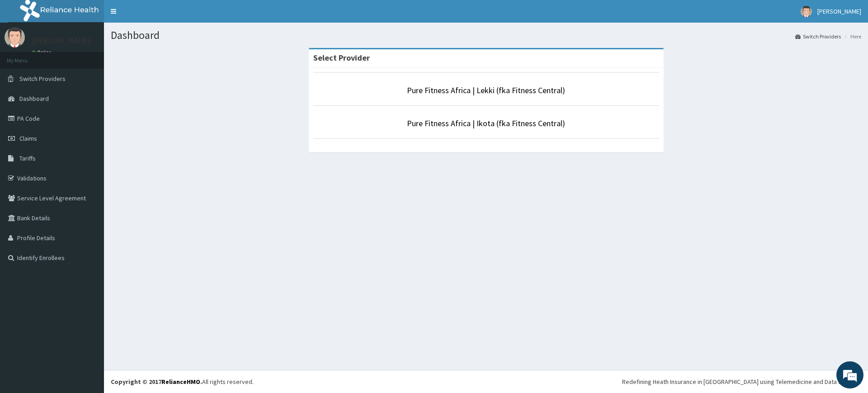 The width and height of the screenshot is (868, 393). I want to click on span: Dashboard, so click(34, 99).